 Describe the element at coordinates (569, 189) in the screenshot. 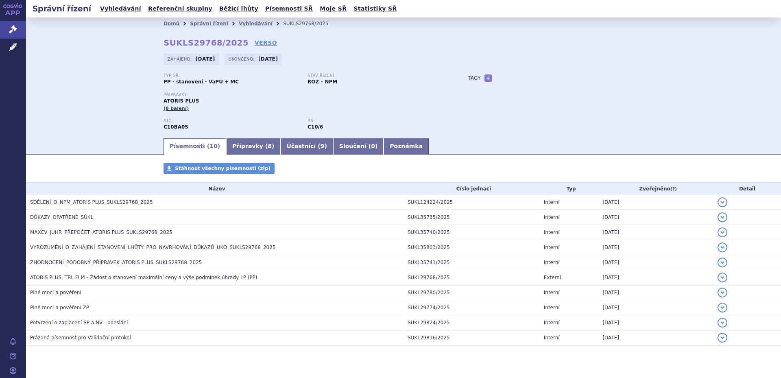

I see `th: Typ` at that location.